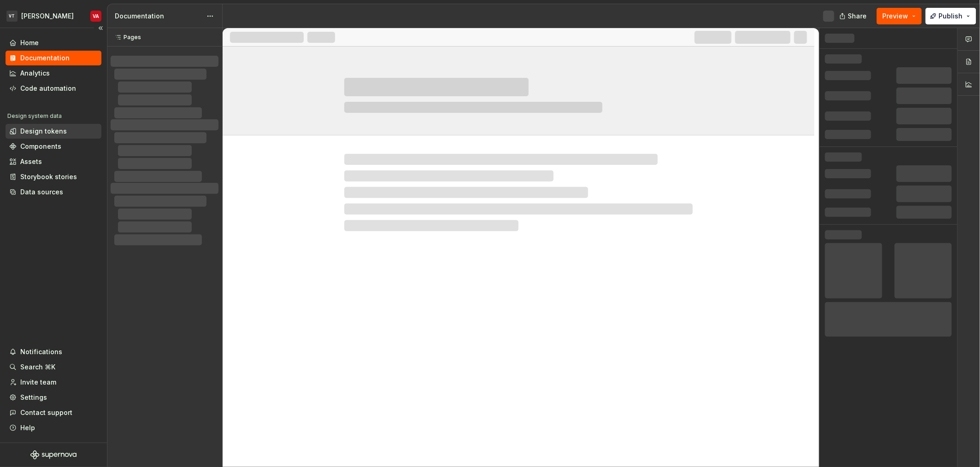 The height and width of the screenshot is (467, 980). I want to click on div: Contact support, so click(46, 413).